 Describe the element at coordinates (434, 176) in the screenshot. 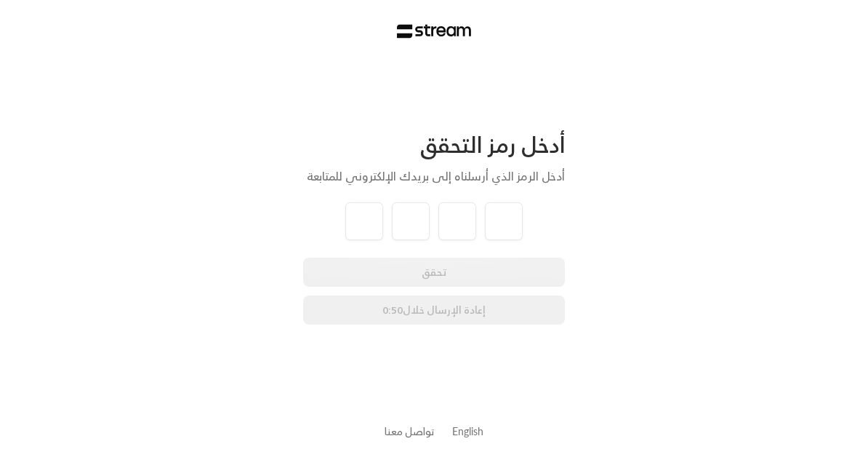

I see `div: أدخل الرمز الذي أرسلناه إلى بريدك الإلكتروني للمتابعة` at that location.